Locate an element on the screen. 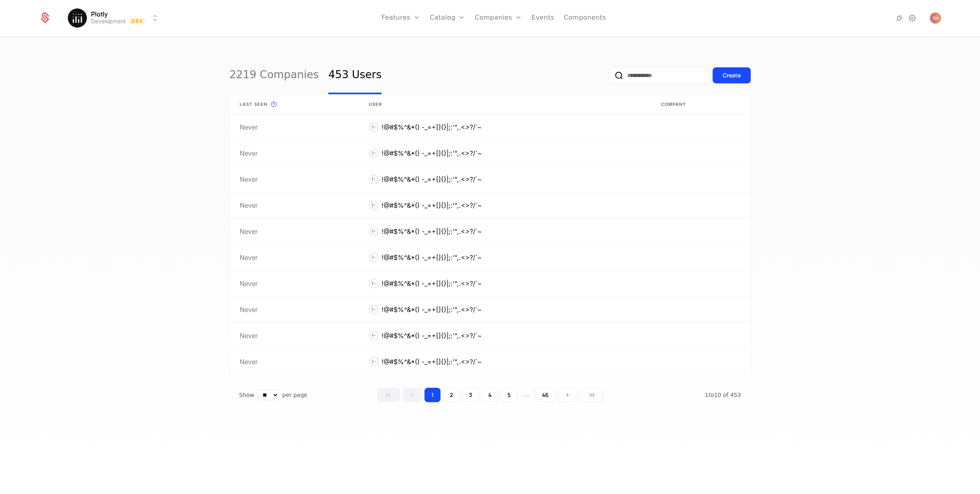 The image size is (980, 494). button: Go to previous page is located at coordinates (412, 395).